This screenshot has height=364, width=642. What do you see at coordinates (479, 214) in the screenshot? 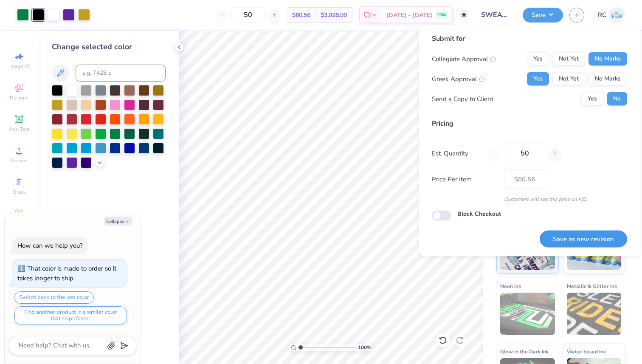
I see `label: Block Checkout` at bounding box center [479, 214].